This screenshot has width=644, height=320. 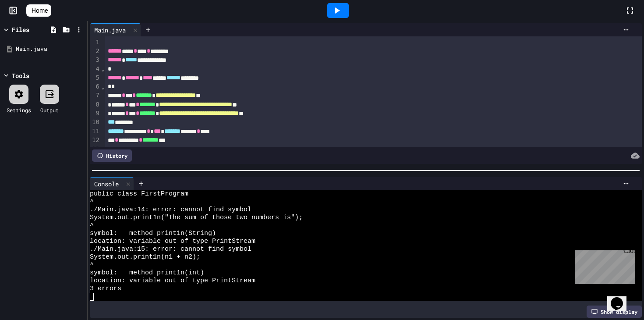 I want to click on div: 6, so click(x=95, y=87).